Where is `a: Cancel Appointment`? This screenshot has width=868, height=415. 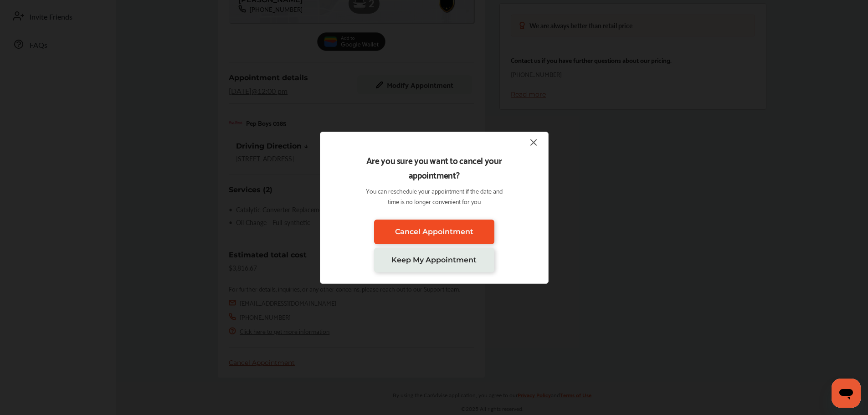
a: Cancel Appointment is located at coordinates (434, 232).